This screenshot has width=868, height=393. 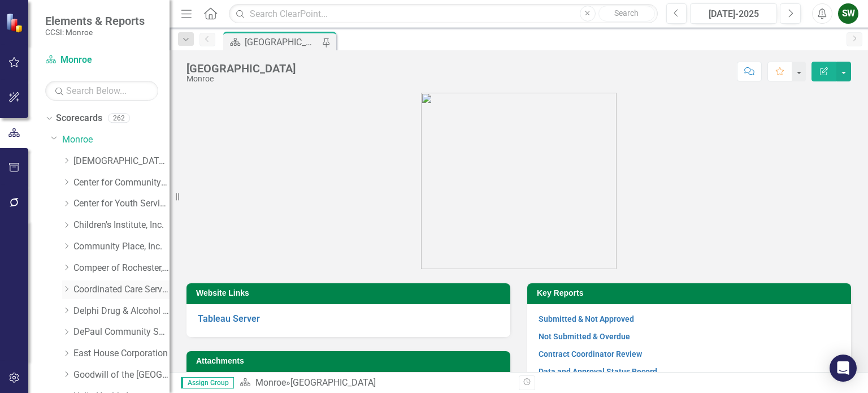 What do you see at coordinates (848, 13) in the screenshot?
I see `button: SW` at bounding box center [848, 13].